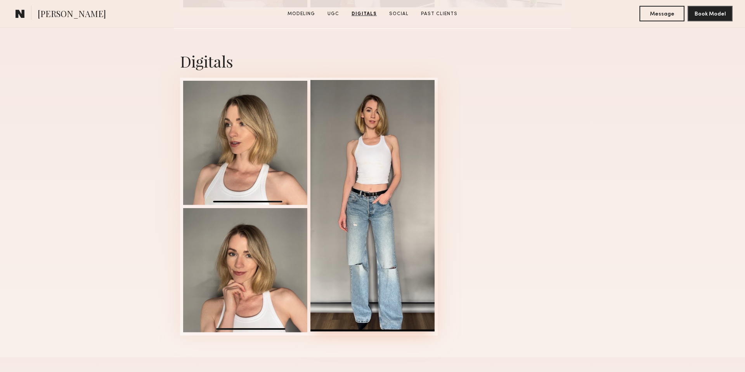 The image size is (745, 372). Describe the element at coordinates (399, 14) in the screenshot. I see `a: Social` at that location.